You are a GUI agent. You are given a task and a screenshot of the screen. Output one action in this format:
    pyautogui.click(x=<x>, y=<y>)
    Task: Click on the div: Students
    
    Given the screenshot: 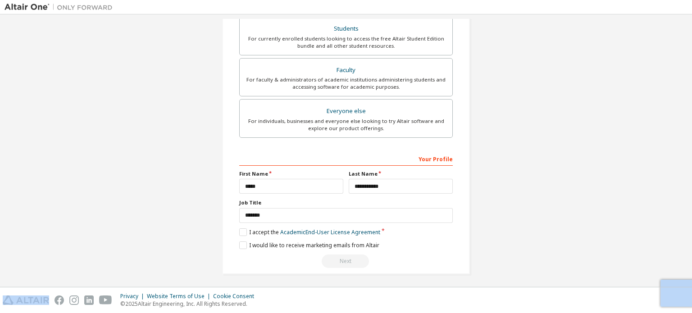 What is the action you would take?
    pyautogui.click(x=346, y=29)
    